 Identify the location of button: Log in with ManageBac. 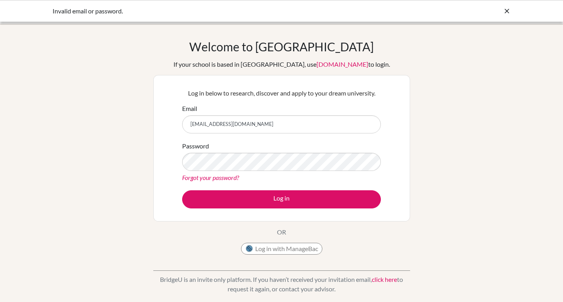
(282, 249).